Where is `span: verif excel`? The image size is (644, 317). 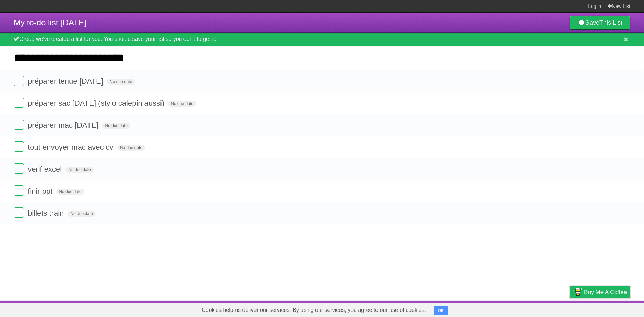 span: verif excel is located at coordinates (46, 169).